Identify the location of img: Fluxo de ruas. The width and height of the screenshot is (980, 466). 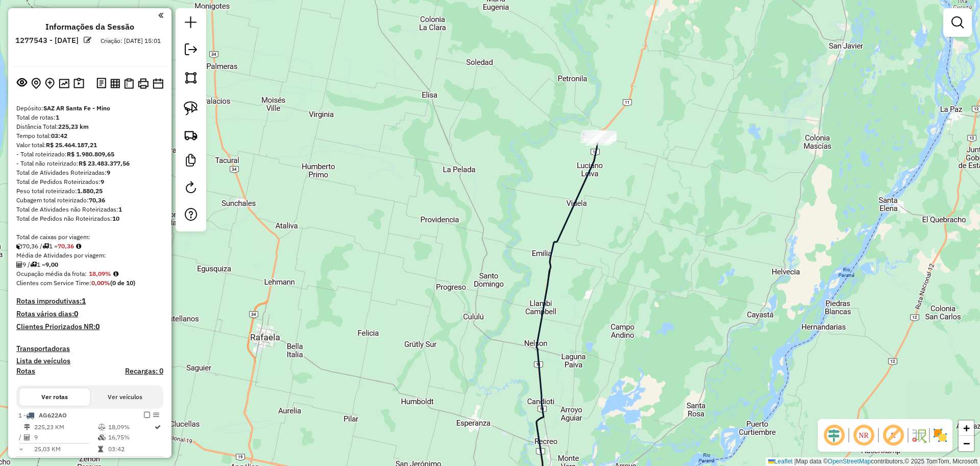
(919, 435).